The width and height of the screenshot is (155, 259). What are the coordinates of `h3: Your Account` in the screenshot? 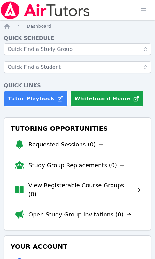 It's located at (77, 247).